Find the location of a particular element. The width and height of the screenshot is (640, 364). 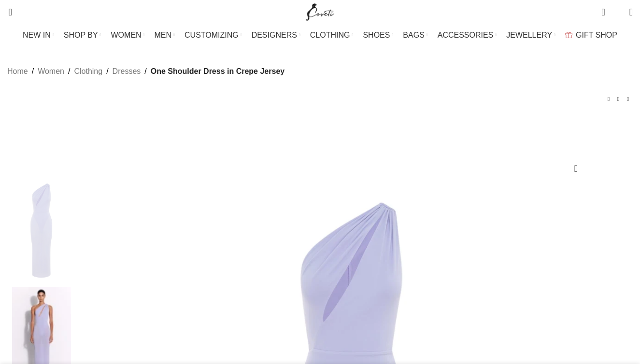

a: Previous product is located at coordinates (608, 99).